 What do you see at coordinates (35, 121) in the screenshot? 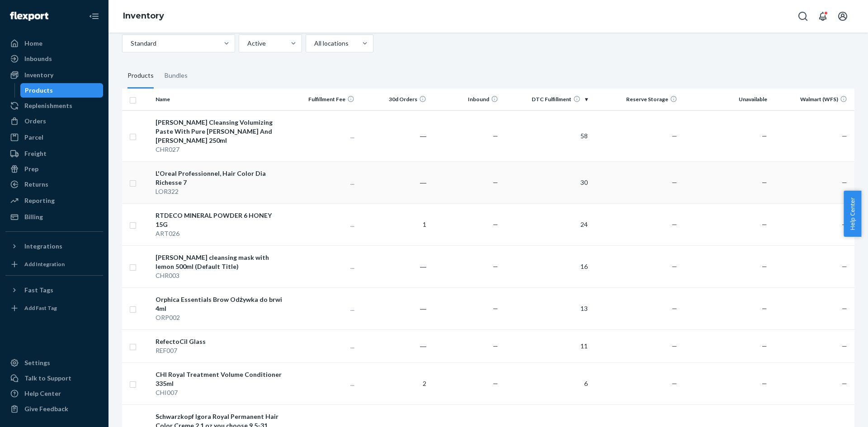
I see `div: Orders` at bounding box center [35, 121].